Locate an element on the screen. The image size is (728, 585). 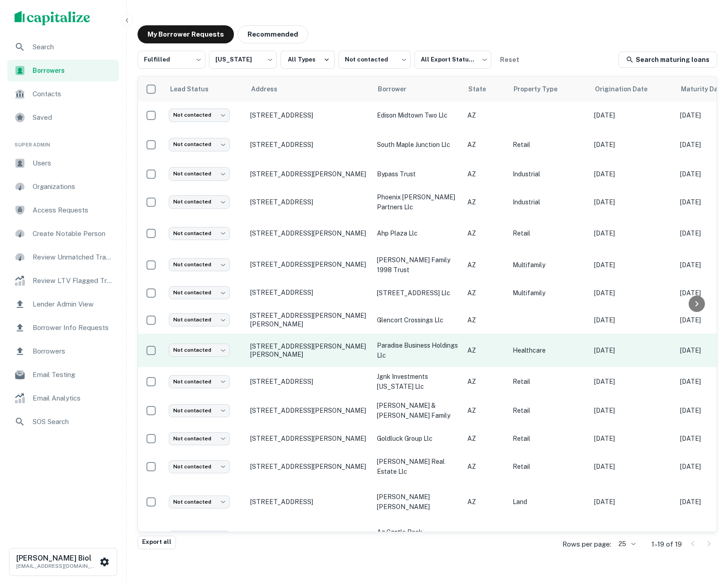
span: Lead Status is located at coordinates (195, 89).